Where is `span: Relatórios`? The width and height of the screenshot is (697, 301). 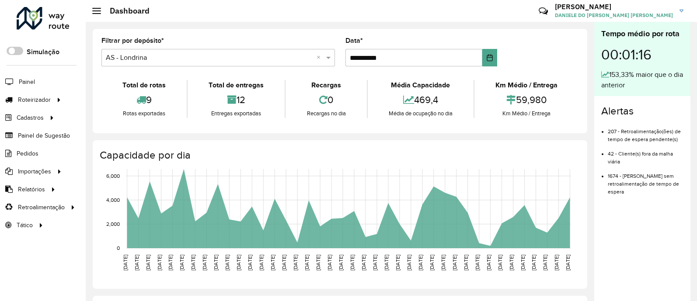 span: Relatórios is located at coordinates (31, 189).